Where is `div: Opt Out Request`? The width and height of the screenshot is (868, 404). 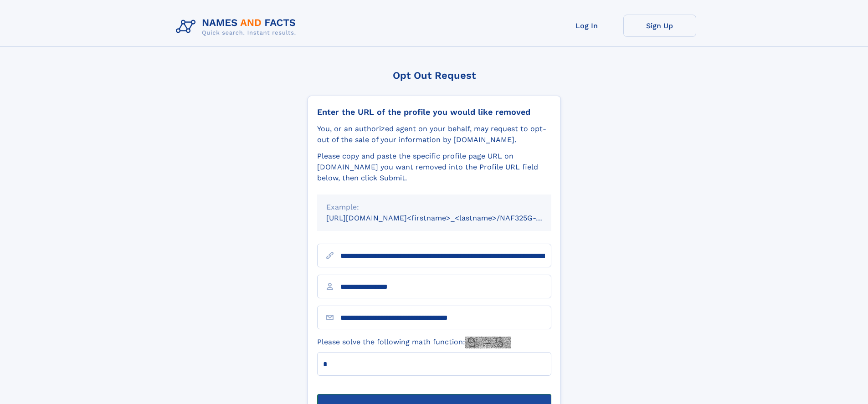 div: Opt Out Request is located at coordinates (434, 75).